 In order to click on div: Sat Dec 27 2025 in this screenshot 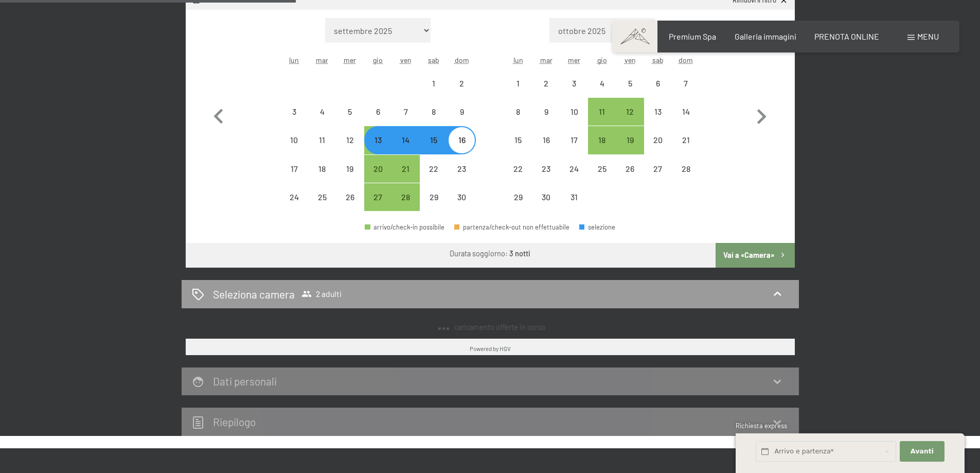, I will do `click(658, 168)`.